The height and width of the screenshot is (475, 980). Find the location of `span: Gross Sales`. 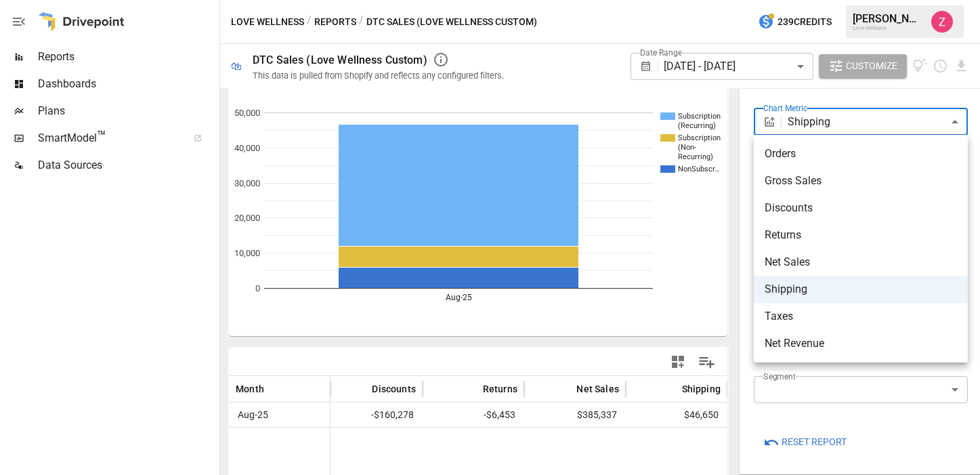

span: Gross Sales is located at coordinates (860, 181).